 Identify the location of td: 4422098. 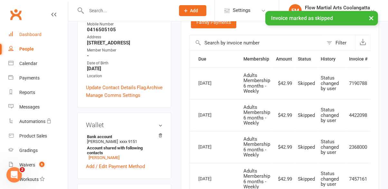
(358, 115).